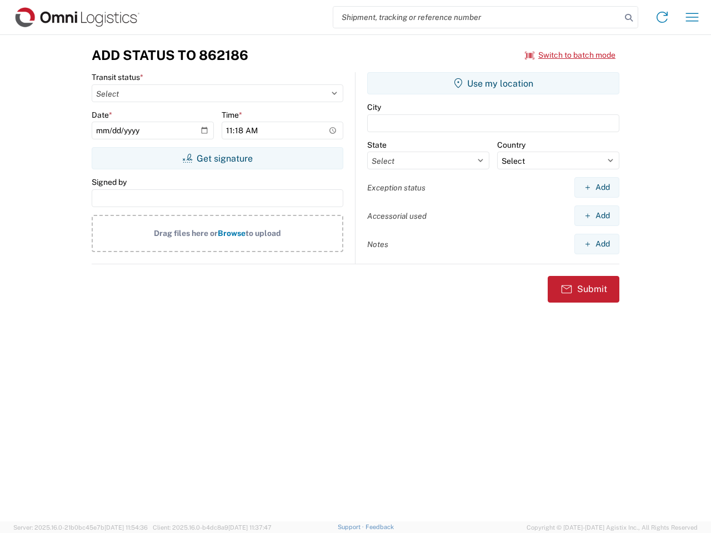  Describe the element at coordinates (263, 233) in the screenshot. I see `span: to upload` at that location.